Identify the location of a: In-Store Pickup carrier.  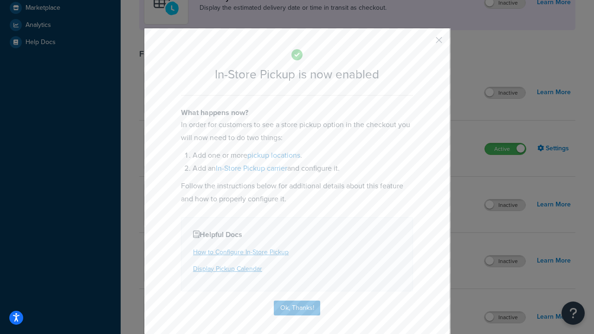
(252, 168).